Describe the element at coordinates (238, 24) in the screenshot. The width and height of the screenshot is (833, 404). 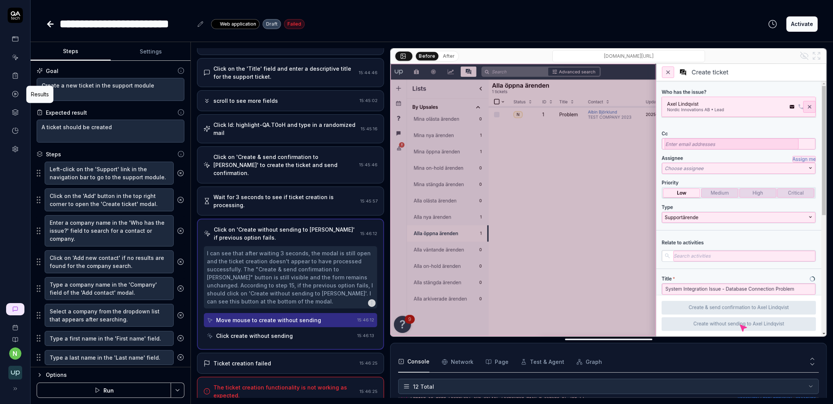
I see `span: Web application` at that location.